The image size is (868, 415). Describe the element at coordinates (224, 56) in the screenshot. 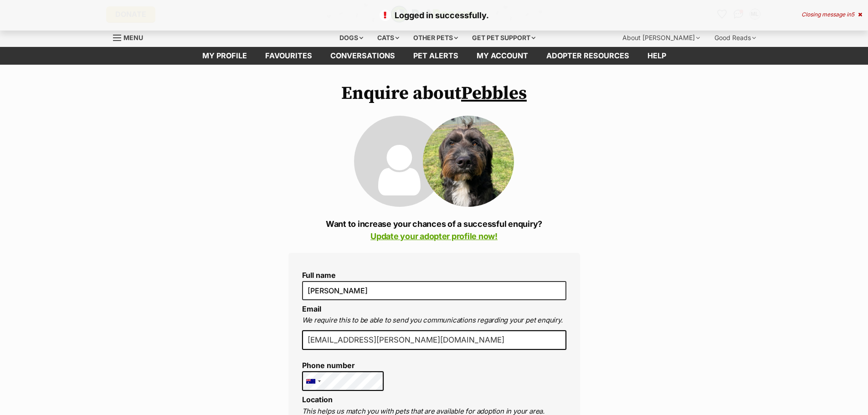

I see `a: My profile` at that location.